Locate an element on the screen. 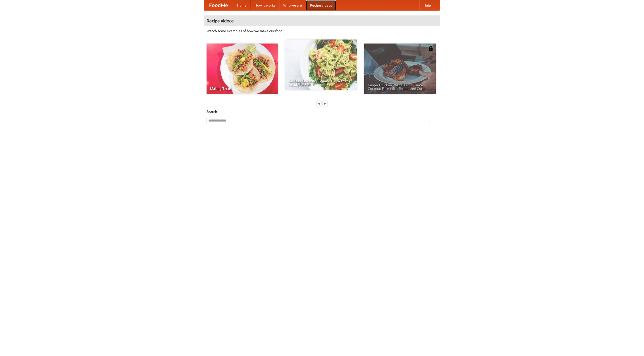 Image resolution: width=644 pixels, height=356 pixels. a: An Easy, Summery Tomato Pasta That's Ready for Fall is located at coordinates (321, 65).